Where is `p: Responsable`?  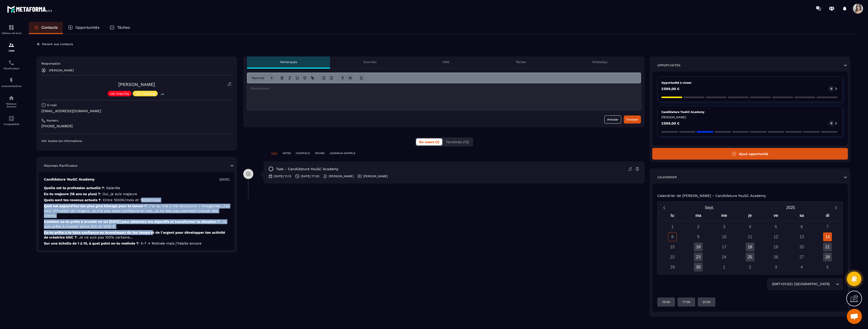
p: Responsable is located at coordinates (136, 63).